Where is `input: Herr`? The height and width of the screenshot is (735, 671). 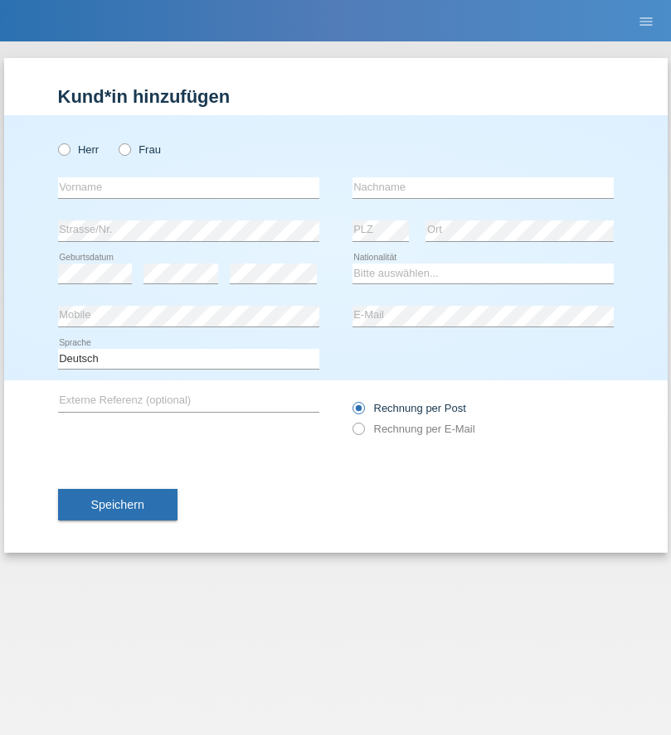 input: Herr is located at coordinates (63, 148).